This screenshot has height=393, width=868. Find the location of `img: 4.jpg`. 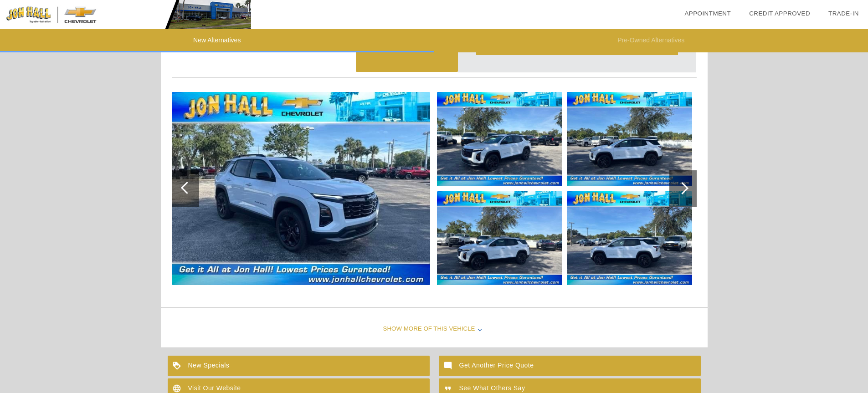

img: 4.jpg is located at coordinates (630, 139).